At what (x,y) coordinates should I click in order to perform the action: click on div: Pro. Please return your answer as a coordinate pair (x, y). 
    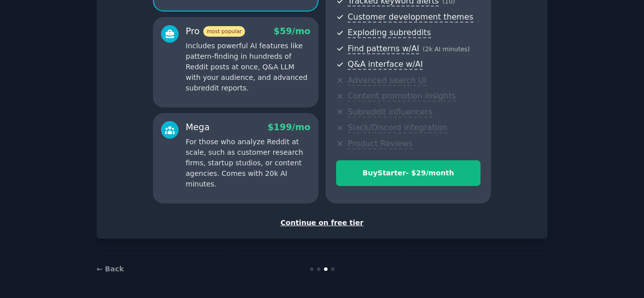
    Looking at the image, I should click on (215, 31).